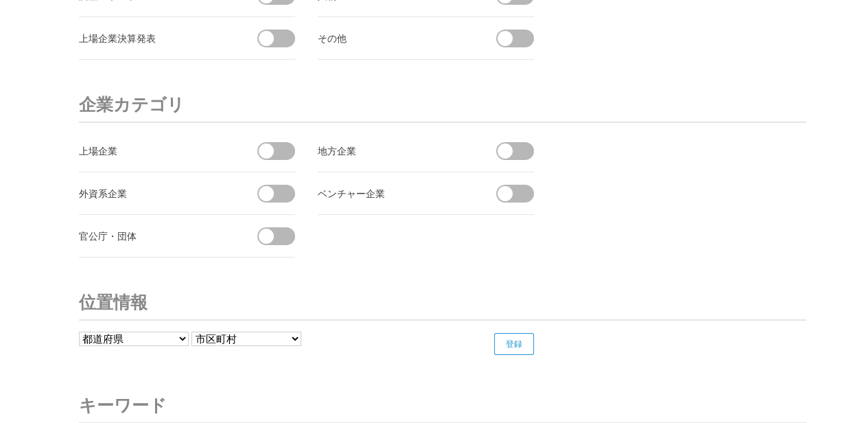 The image size is (868, 423). I want to click on div: 地方企業, so click(395, 150).